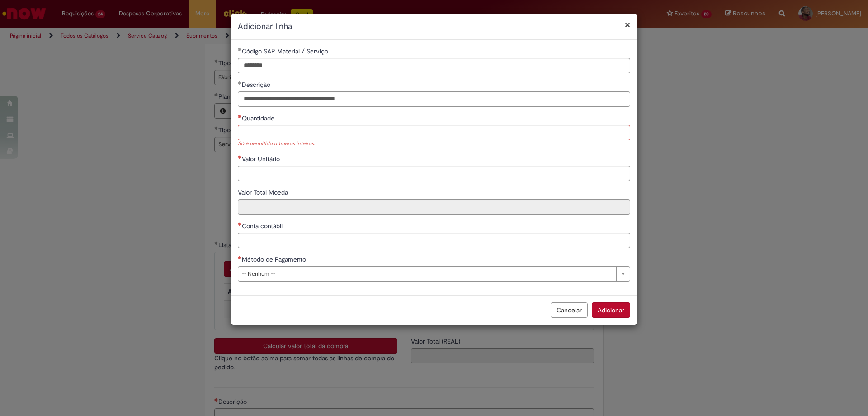  I want to click on div: Só é permitido números inteiros., so click(434, 144).